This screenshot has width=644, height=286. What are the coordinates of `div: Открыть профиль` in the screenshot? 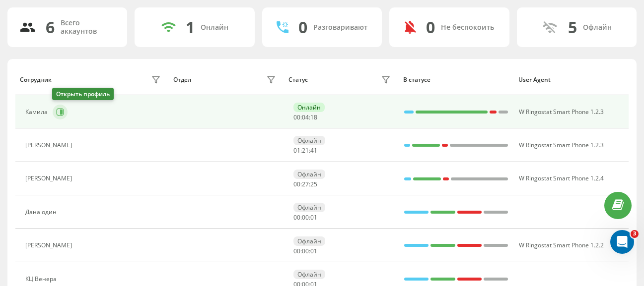 It's located at (83, 94).